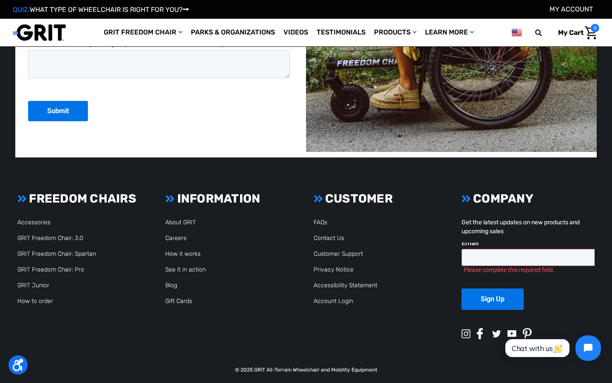  I want to click on span: 0, so click(595, 28).